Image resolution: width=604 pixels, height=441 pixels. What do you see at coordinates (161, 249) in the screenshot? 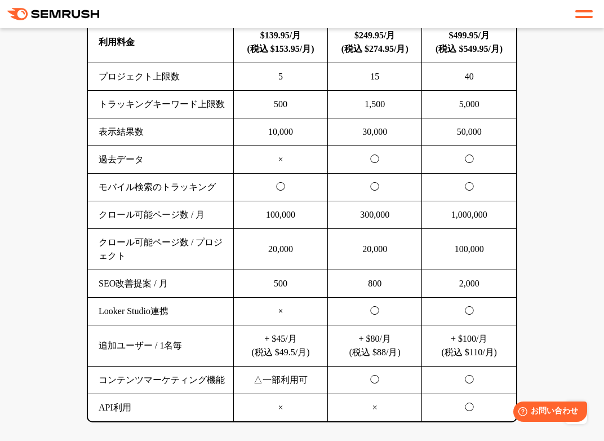
I see `td: クロール可能ページ数 / プロジェクト` at bounding box center [161, 249].